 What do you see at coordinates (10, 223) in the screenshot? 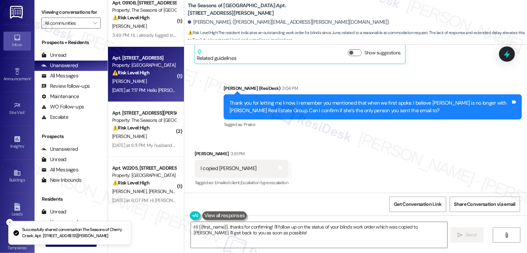
I see `button: Close toast` at bounding box center [10, 223].